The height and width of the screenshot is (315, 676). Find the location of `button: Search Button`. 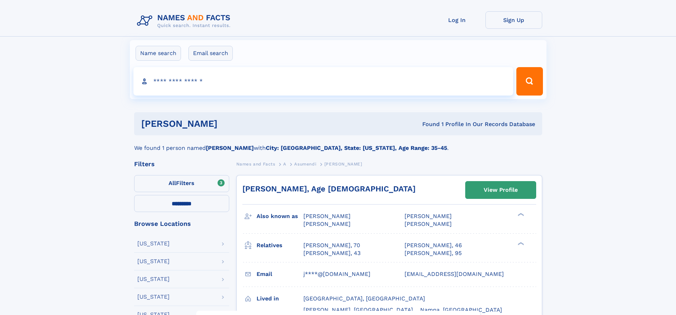

button: Search Button is located at coordinates (530, 81).